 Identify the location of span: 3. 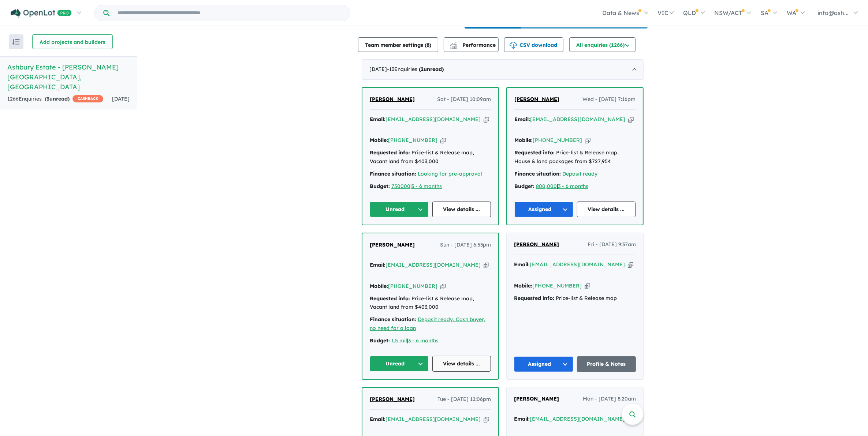
(48, 98).